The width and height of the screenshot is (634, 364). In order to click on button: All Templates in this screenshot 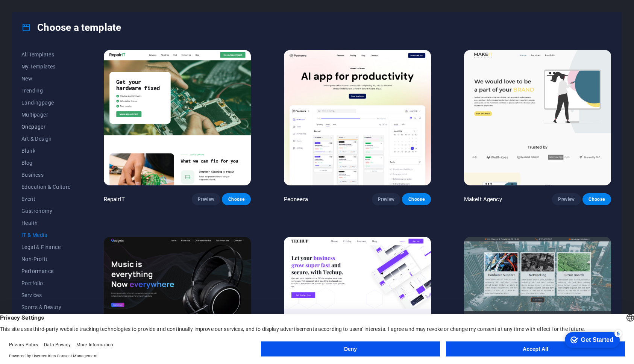, I will do `click(46, 55)`.